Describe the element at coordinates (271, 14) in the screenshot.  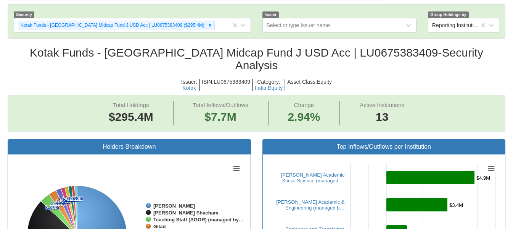
I see `span: Issuer` at that location.